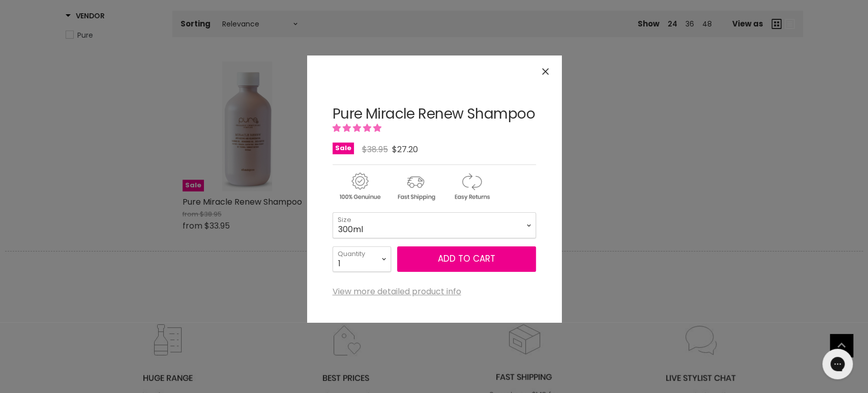  What do you see at coordinates (466, 258) in the screenshot?
I see `span: Add to cart` at bounding box center [466, 258].